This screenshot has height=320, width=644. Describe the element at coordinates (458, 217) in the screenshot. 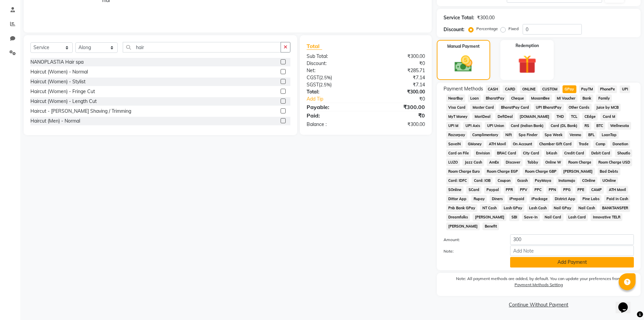

I see `span: Dreamfolks` at that location.